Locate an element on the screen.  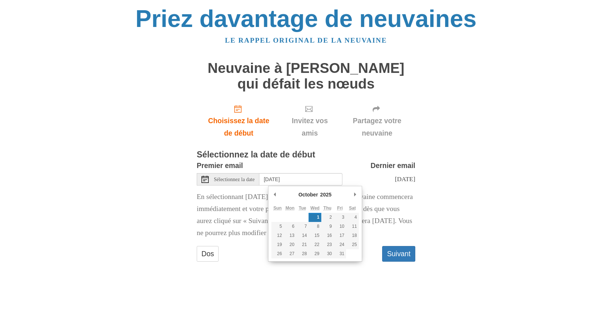
button: 23 is located at coordinates (327, 244).